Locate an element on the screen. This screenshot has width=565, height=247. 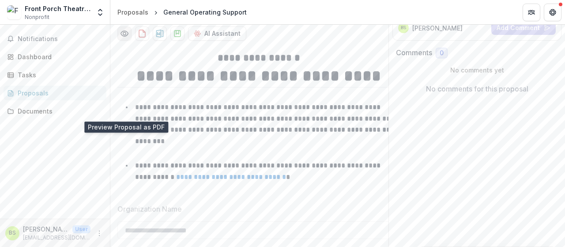
a: Documents is located at coordinates (55, 111).